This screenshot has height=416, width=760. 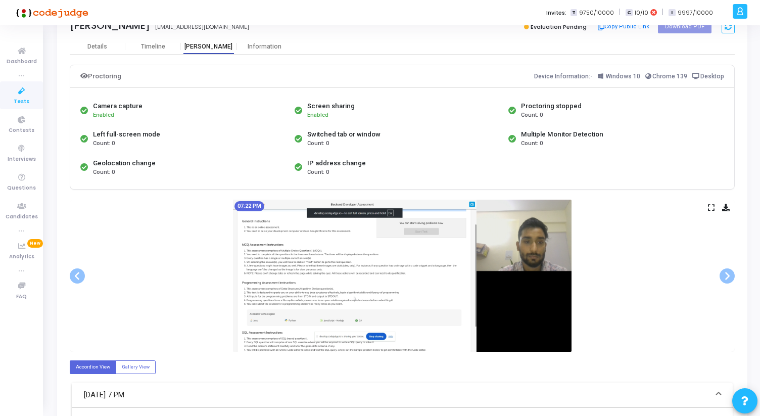 I want to click on div: Information, so click(x=264, y=47).